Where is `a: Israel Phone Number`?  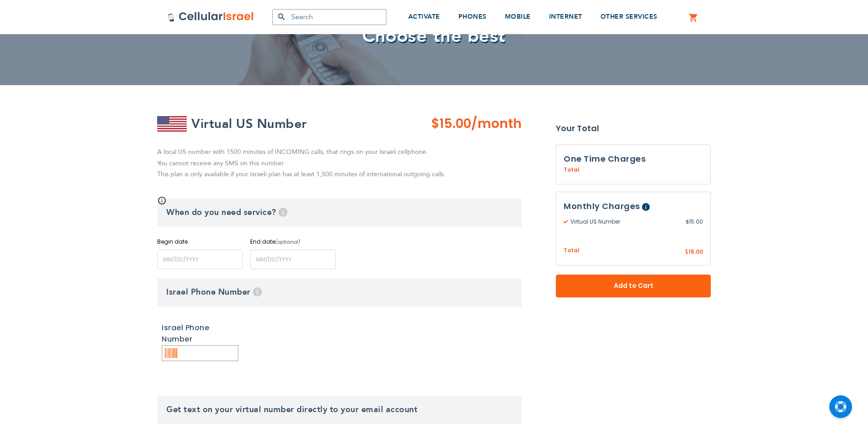 a: Israel Phone Number is located at coordinates (186, 333).